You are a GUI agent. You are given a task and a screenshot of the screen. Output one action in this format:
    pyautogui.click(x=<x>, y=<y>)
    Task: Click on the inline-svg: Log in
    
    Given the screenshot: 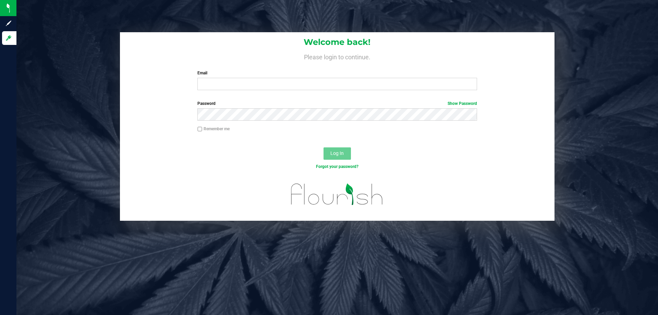 What is the action you would take?
    pyautogui.click(x=9, y=38)
    